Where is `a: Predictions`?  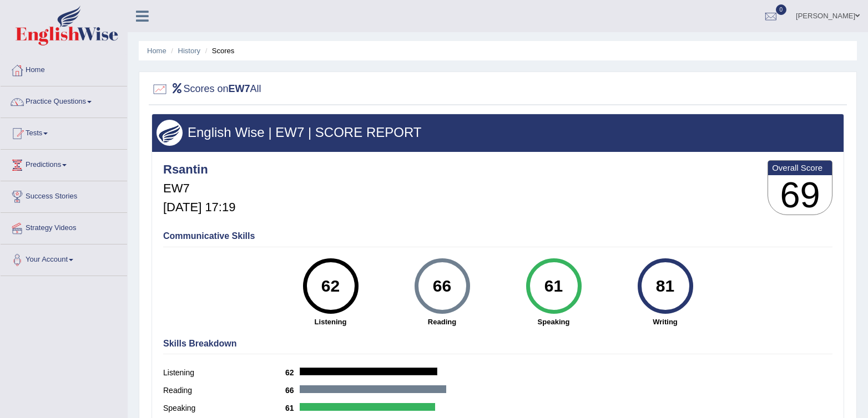 a: Predictions is located at coordinates (64, 163).